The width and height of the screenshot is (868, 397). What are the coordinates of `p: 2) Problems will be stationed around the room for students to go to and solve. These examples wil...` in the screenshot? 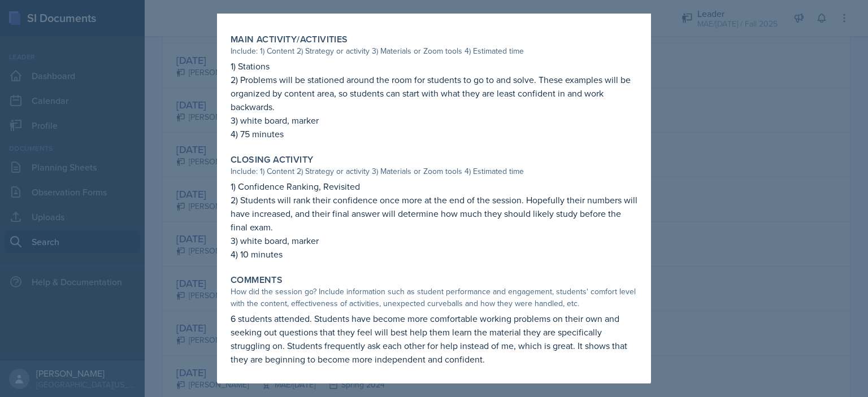 It's located at (434, 93).